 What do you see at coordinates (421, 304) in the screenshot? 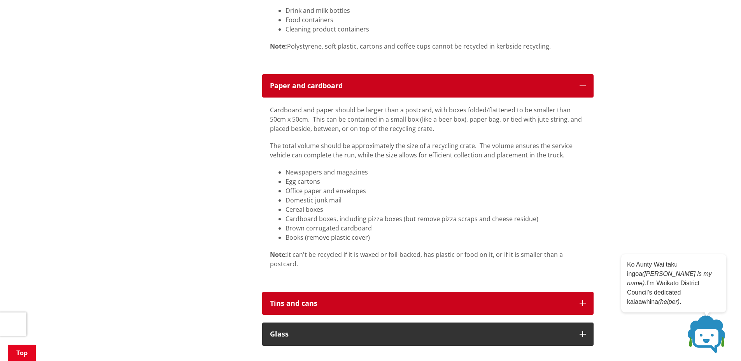
I see `div: Tins and cans` at bounding box center [421, 304].